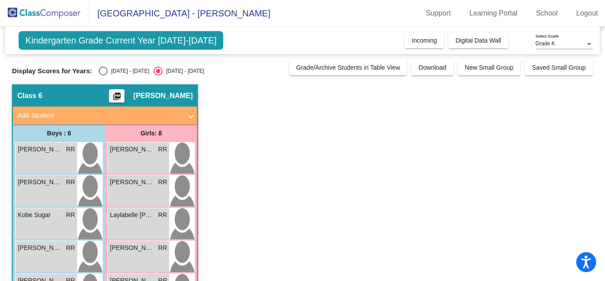 The image size is (605, 281). I want to click on a: Logout, so click(587, 13).